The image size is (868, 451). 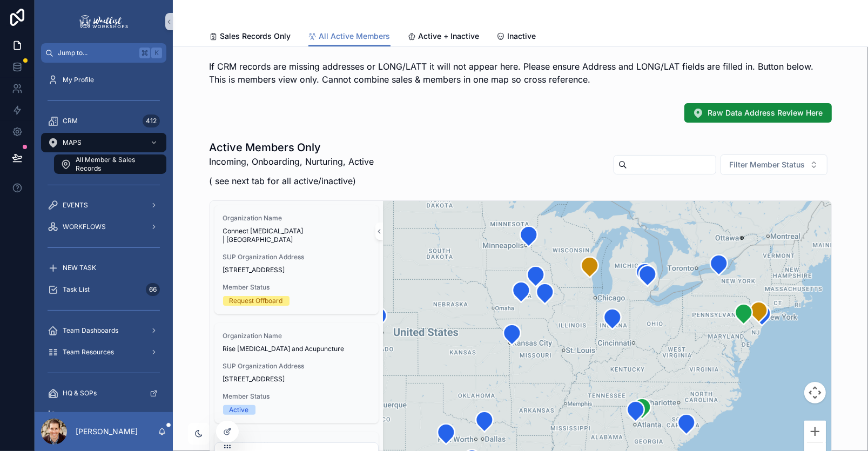 What do you see at coordinates (444, 37) in the screenshot?
I see `a: Active + Inactive` at bounding box center [444, 37].